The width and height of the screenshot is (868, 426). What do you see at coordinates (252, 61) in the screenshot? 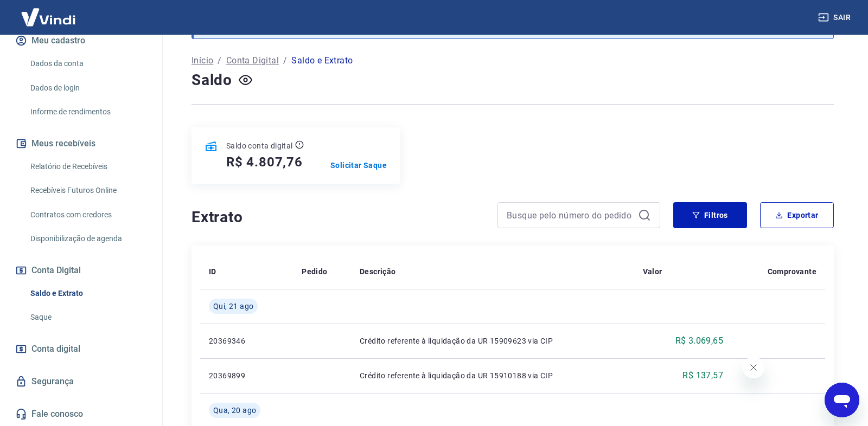
I see `a: Conta Digital` at bounding box center [252, 61].